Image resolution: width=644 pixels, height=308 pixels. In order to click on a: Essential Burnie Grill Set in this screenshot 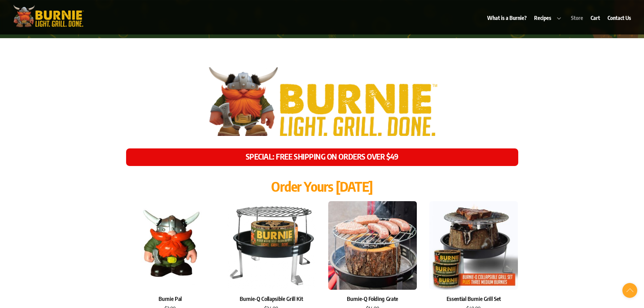, I will do `click(473, 298)`.